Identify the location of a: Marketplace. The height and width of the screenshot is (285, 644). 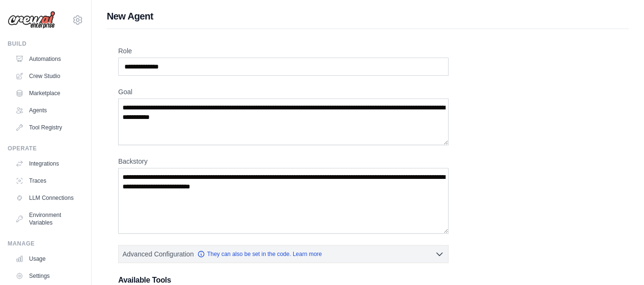
(47, 93).